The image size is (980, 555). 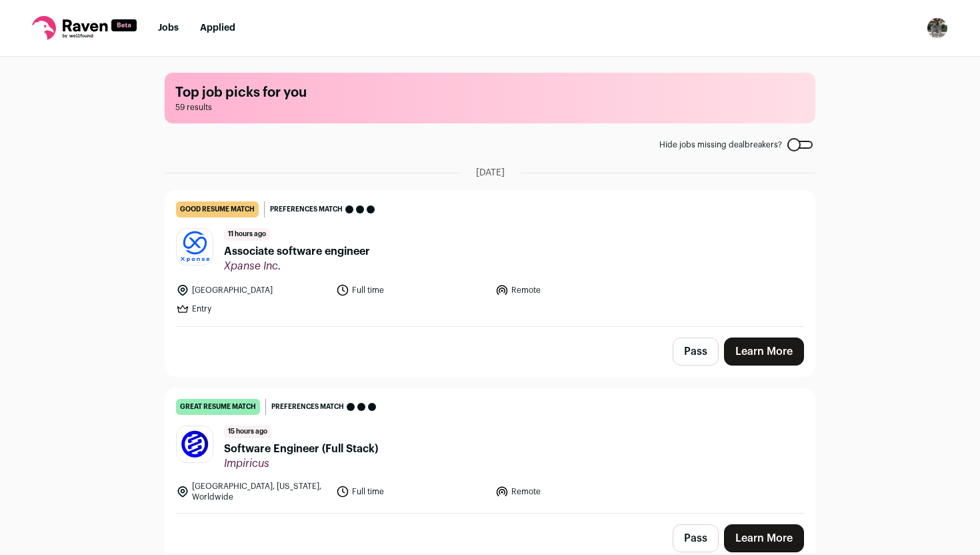 What do you see at coordinates (301, 463) in the screenshot?
I see `span: Impiricus` at bounding box center [301, 463].